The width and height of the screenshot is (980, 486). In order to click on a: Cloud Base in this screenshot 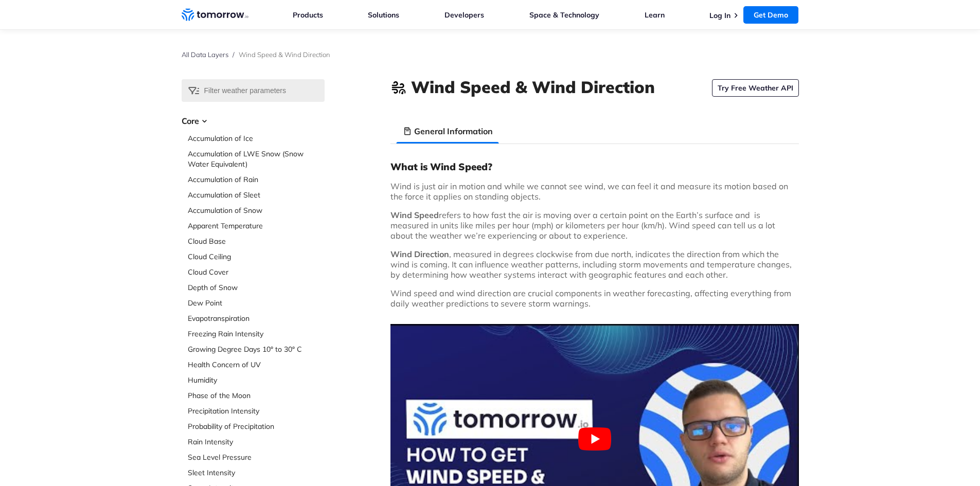, I will do `click(256, 241)`.